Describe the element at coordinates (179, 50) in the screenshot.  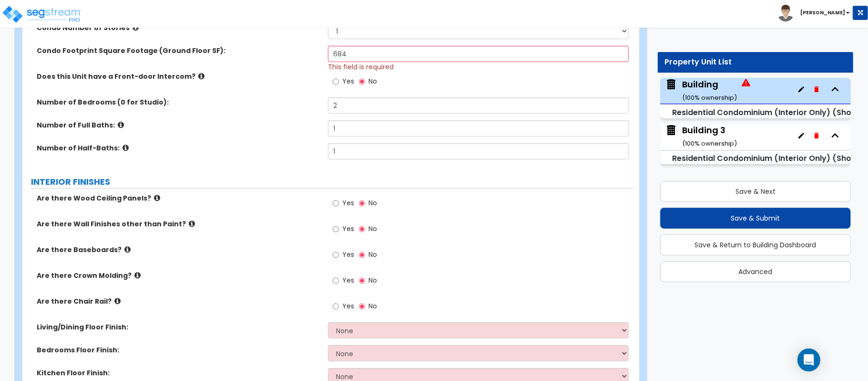
I see `label: Condo Footprint Square Footage (Ground Floor SF):` at that location.